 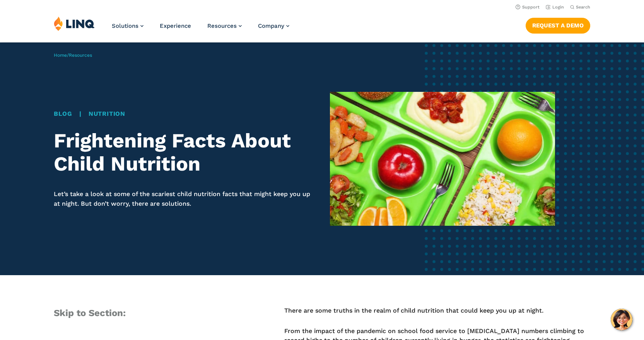 What do you see at coordinates (528, 7) in the screenshot?
I see `a: Support` at bounding box center [528, 7].